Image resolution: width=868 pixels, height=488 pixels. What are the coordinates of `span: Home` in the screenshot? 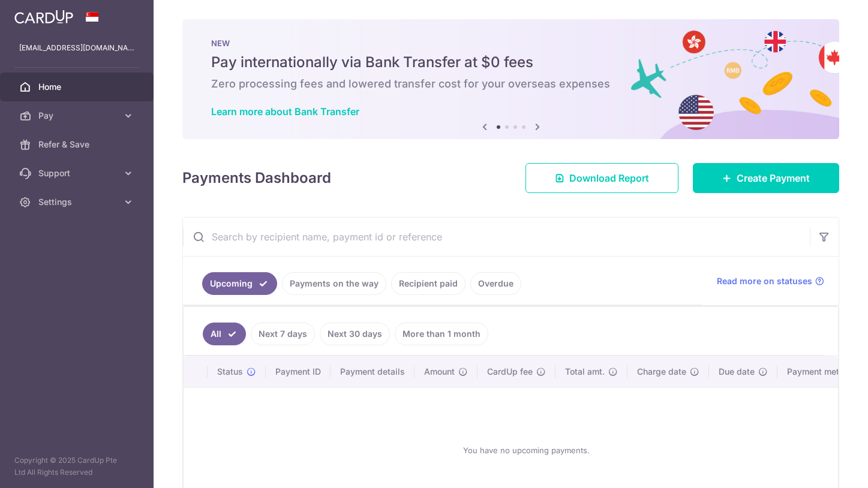 It's located at (78, 87).